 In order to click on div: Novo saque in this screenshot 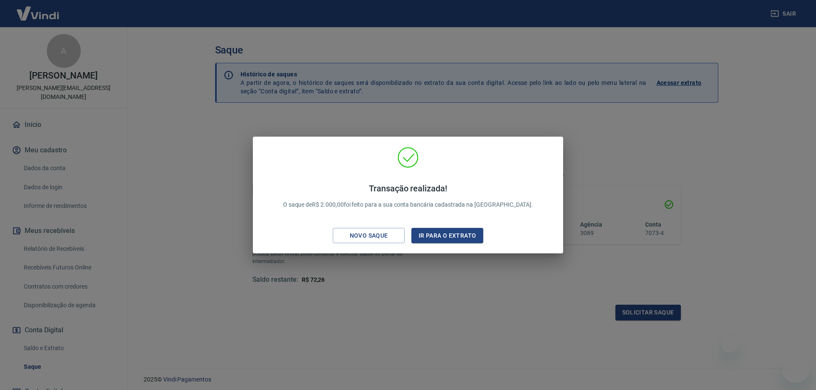, I will do `click(369, 236)`.